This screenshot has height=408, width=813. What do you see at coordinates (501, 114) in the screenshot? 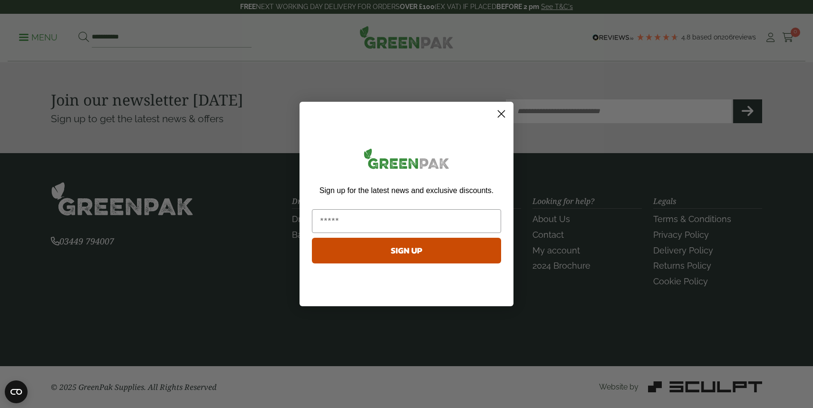
I see `button: Close dialog` at bounding box center [501, 114].